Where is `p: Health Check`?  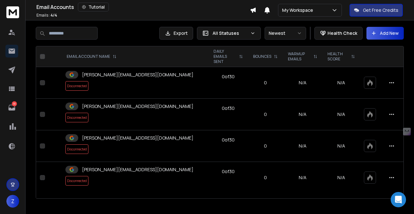
p: Health Check is located at coordinates (342, 33).